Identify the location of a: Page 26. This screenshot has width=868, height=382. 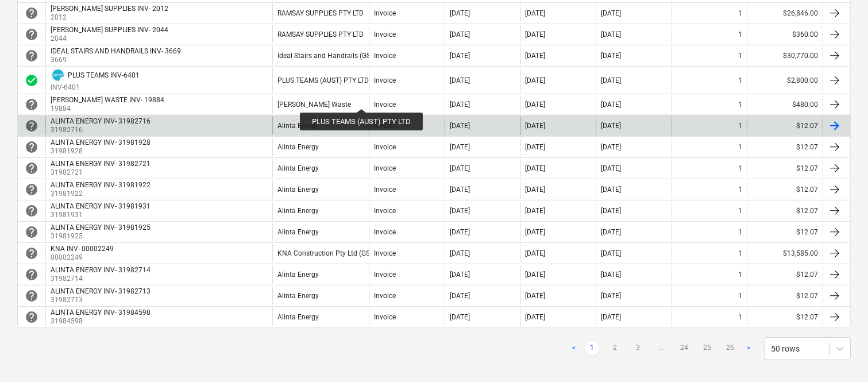
(730, 348).